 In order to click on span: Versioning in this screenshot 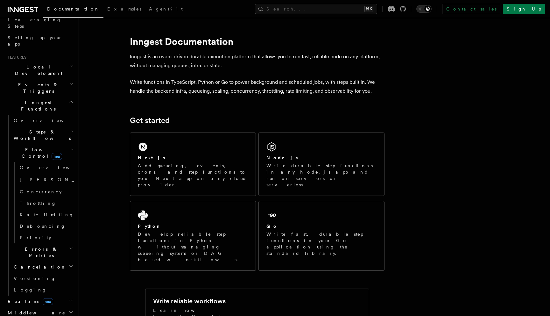, I will do `click(35, 278)`.